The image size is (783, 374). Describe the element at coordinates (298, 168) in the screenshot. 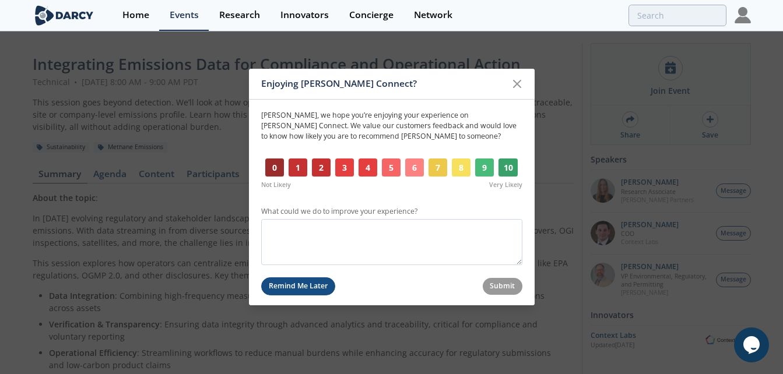

I see `button: 1` at that location.